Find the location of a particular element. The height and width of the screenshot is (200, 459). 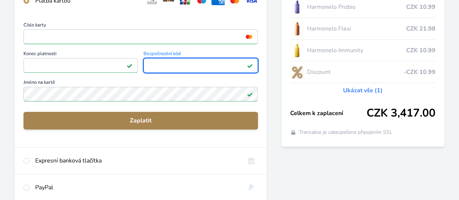

img: paypal.svg is located at coordinates (251, 187).